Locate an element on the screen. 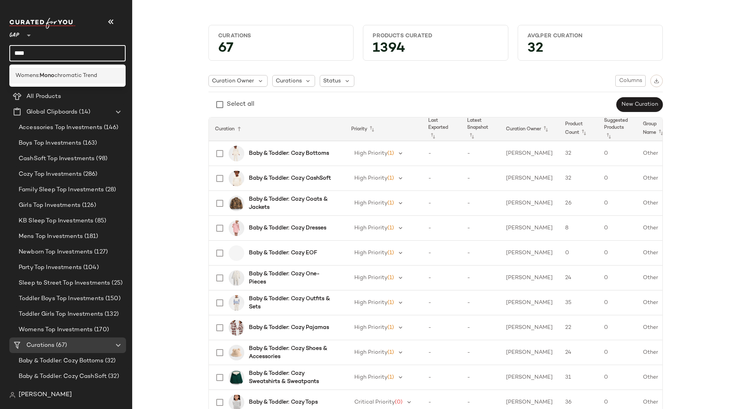 The width and height of the screenshot is (739, 409). div: 1394 is located at coordinates (435, 50).